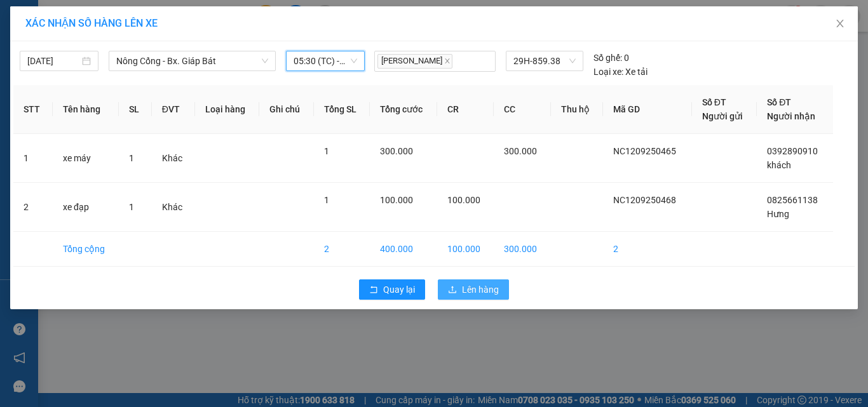 Image resolution: width=868 pixels, height=407 pixels. Describe the element at coordinates (326, 61) in the screenshot. I see `span: 05:30 (TC) - 29H-859.38` at that location.